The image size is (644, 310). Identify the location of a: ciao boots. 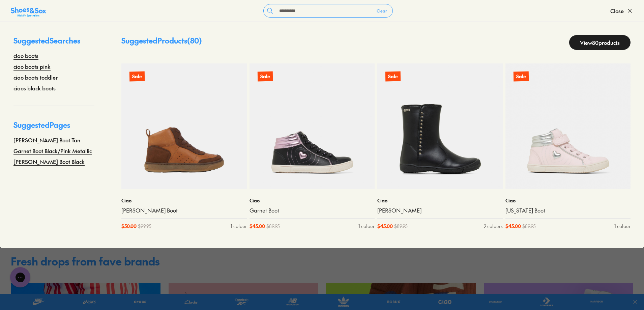
(26, 56).